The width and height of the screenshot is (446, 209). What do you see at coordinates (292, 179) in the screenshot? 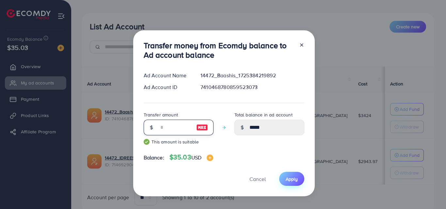
I see `button: Apply` at bounding box center [292, 179].